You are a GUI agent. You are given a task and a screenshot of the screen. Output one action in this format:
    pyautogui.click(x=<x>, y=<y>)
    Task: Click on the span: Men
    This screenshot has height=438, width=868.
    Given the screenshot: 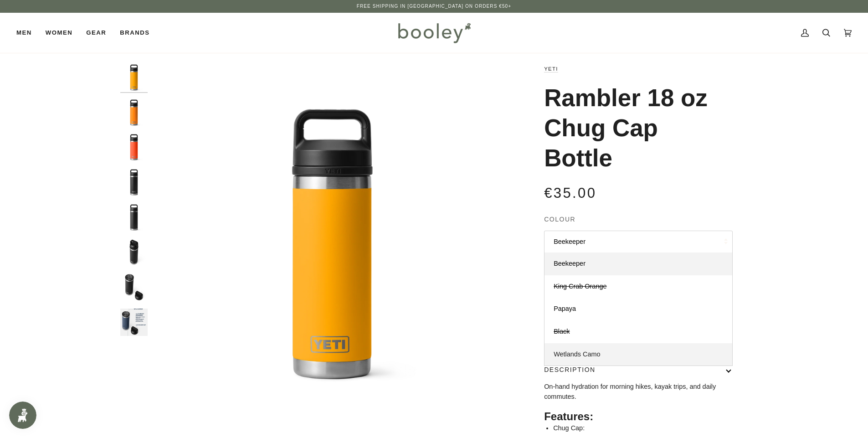 What is the action you would take?
    pyautogui.click(x=24, y=33)
    